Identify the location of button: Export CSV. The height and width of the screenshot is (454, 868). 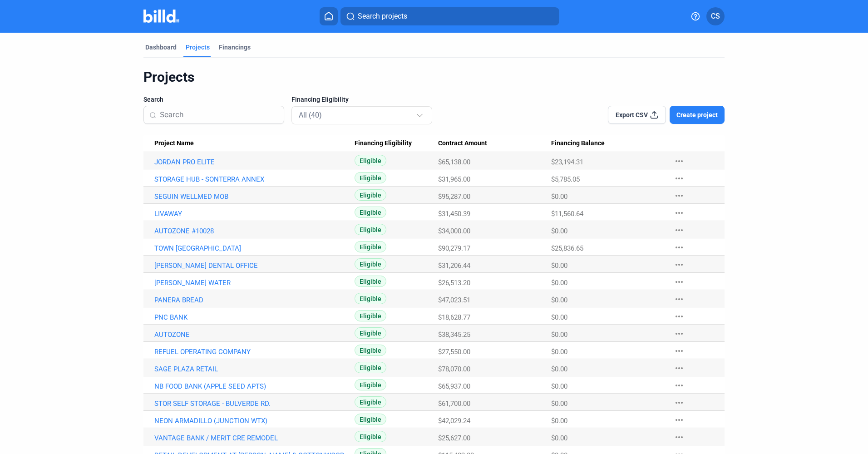
(637, 115).